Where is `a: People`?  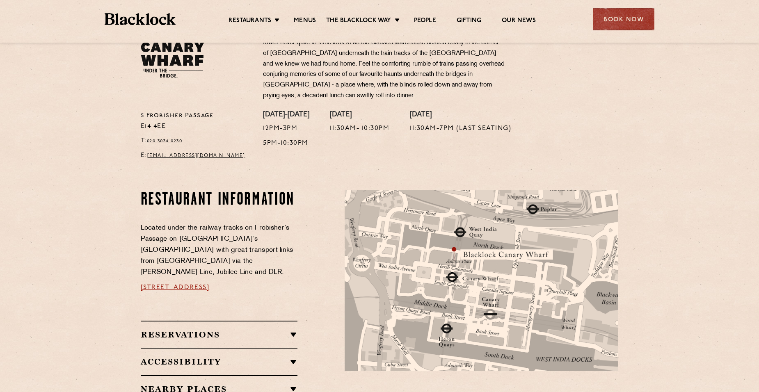
a: People is located at coordinates (425, 21).